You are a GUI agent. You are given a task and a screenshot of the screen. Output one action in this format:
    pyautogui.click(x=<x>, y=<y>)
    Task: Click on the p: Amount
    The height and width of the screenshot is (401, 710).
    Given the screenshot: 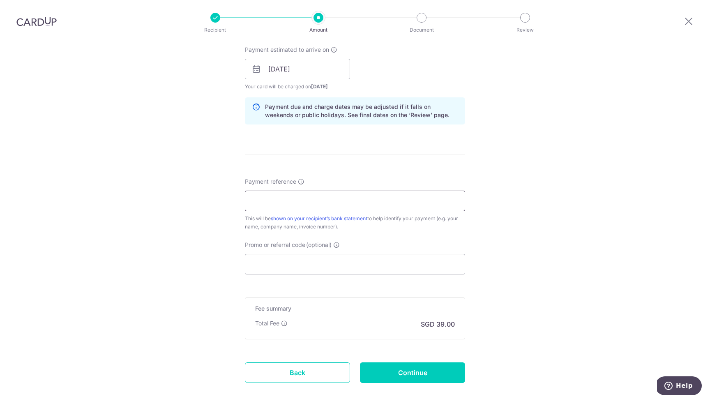 What is the action you would take?
    pyautogui.click(x=318, y=30)
    